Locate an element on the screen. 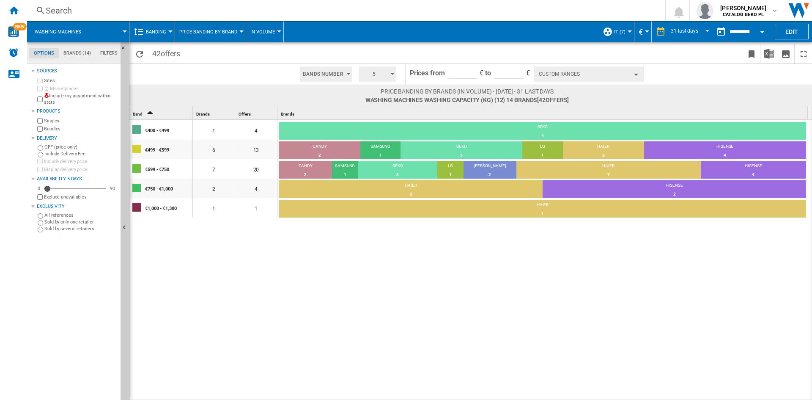 The image size is (812, 400). span: 42 is located at coordinates (166, 52).